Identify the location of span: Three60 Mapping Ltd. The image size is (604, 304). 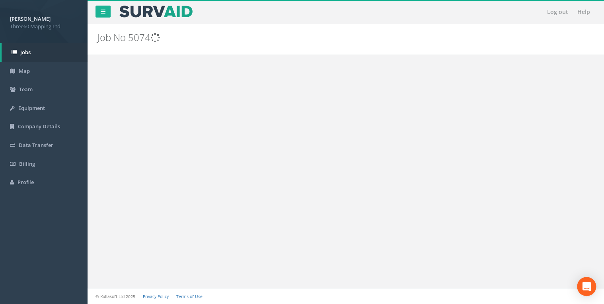
(44, 26).